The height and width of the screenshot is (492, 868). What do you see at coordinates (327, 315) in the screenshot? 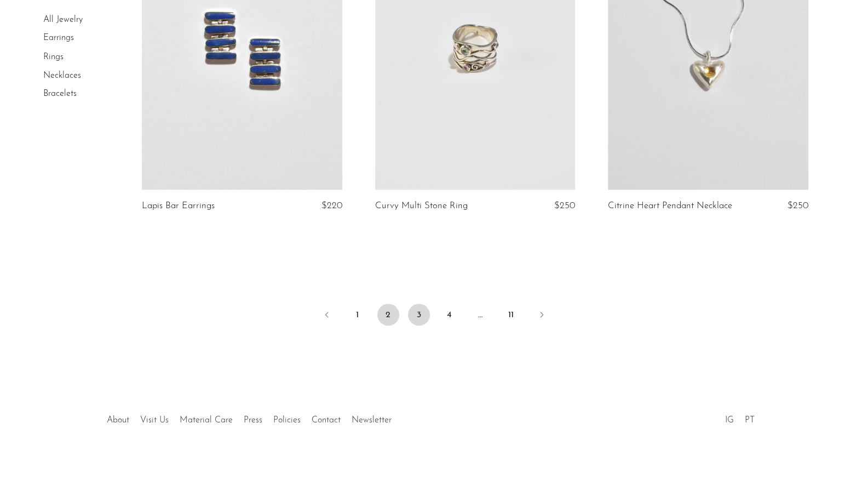
I see `a: Previous` at bounding box center [327, 315].